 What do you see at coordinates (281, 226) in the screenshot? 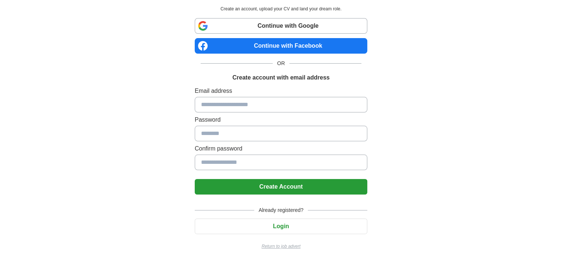
I see `a: Login` at bounding box center [281, 226].